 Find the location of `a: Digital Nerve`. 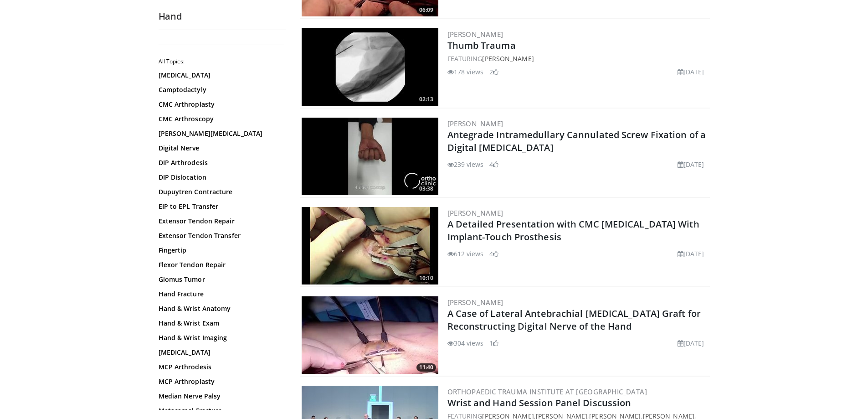

a: Digital Nerve is located at coordinates (220, 148).